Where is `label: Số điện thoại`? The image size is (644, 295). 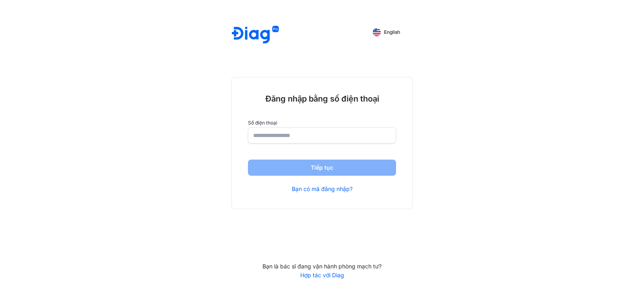
label: Số điện thoại is located at coordinates (322, 123).